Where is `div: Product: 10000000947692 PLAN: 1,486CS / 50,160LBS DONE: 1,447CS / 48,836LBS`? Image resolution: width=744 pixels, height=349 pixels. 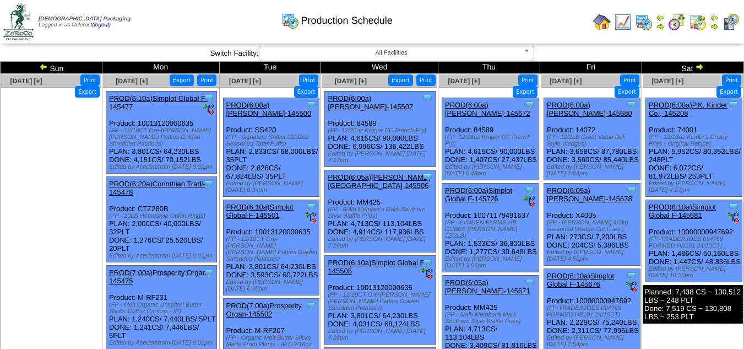
div: Product: 10000000947692 PLAN: 1,486CS / 50,160LBS DONE: 1,447CS / 48,836LBS is located at coordinates (694, 241).